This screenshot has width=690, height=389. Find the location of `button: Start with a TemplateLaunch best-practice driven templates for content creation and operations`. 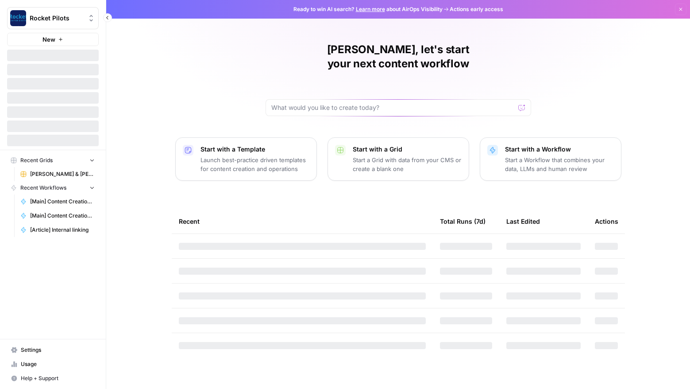

button: Start with a TemplateLaunch best-practice driven templates for content creation and operations is located at coordinates (246, 159).